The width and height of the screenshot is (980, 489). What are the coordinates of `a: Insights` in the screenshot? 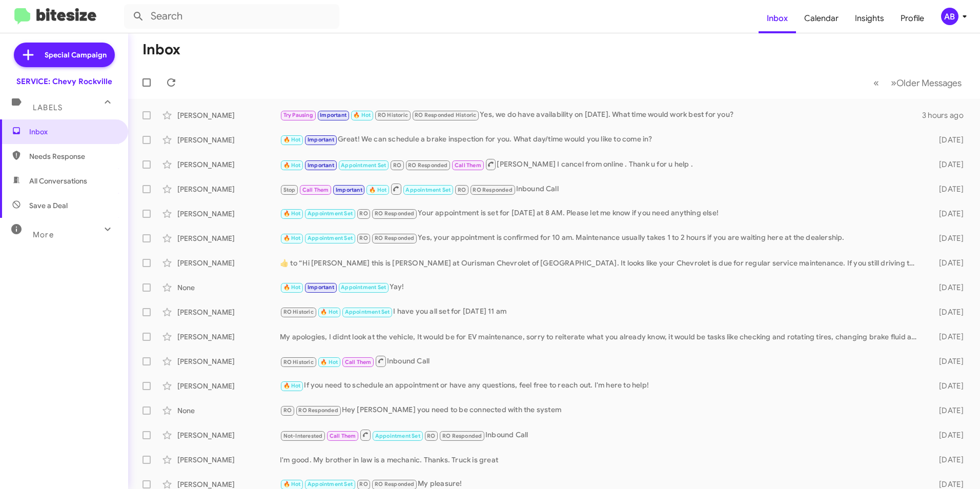 It's located at (869, 18).